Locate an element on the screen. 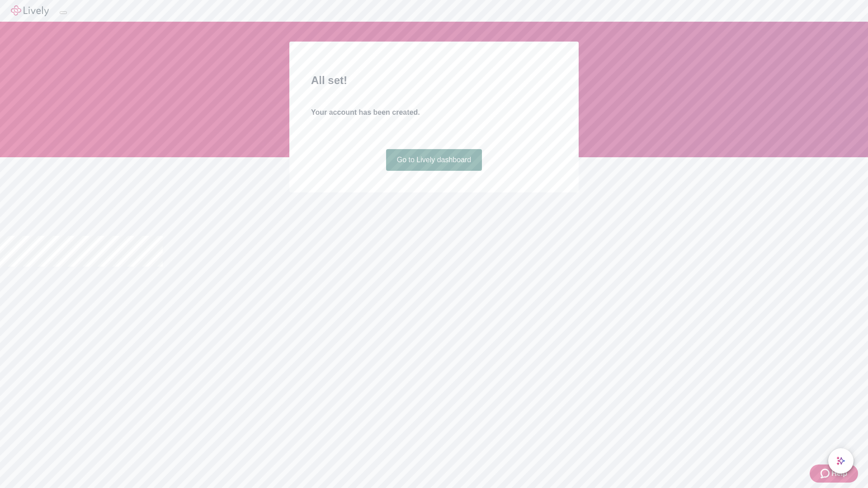 This screenshot has height=488, width=868. button: Zendesk support iconHelp is located at coordinates (833, 474).